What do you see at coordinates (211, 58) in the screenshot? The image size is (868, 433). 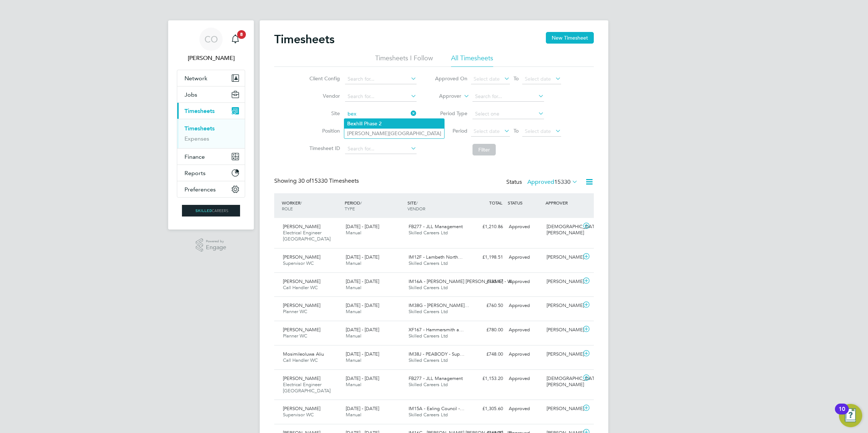 I see `span: Craig O'Donovan` at bounding box center [211, 58].